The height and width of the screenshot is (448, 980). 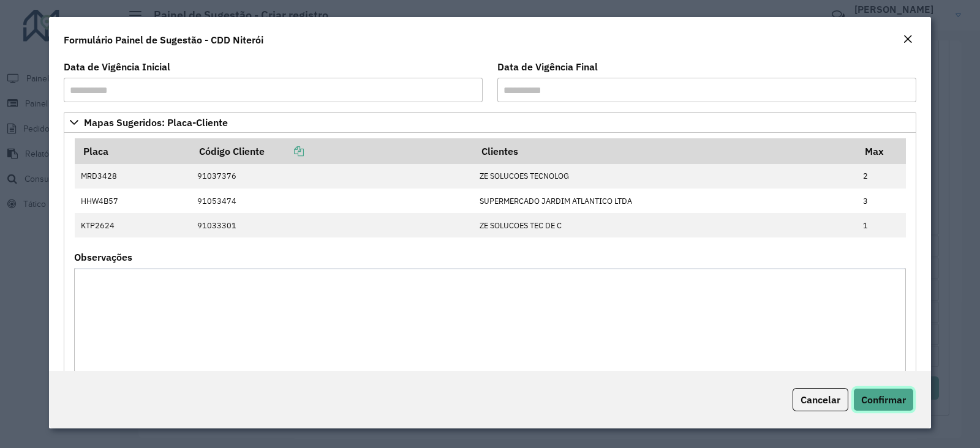 I want to click on label: Observações, so click(x=103, y=257).